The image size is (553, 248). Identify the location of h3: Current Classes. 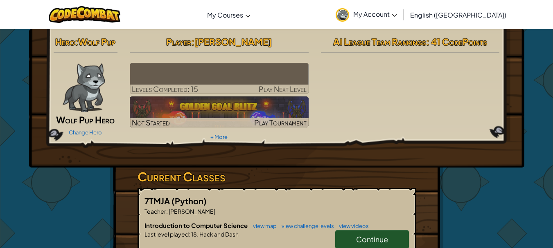
(277, 177).